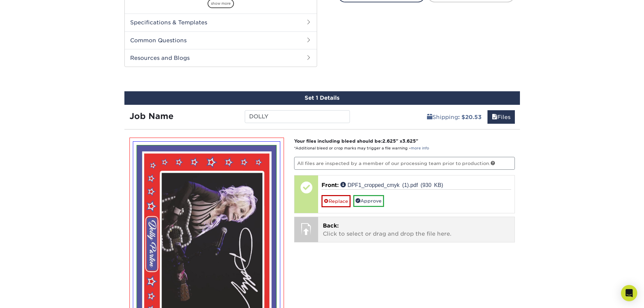 The width and height of the screenshot is (644, 308). What do you see at coordinates (330, 185) in the screenshot?
I see `span: Front:` at bounding box center [330, 185].